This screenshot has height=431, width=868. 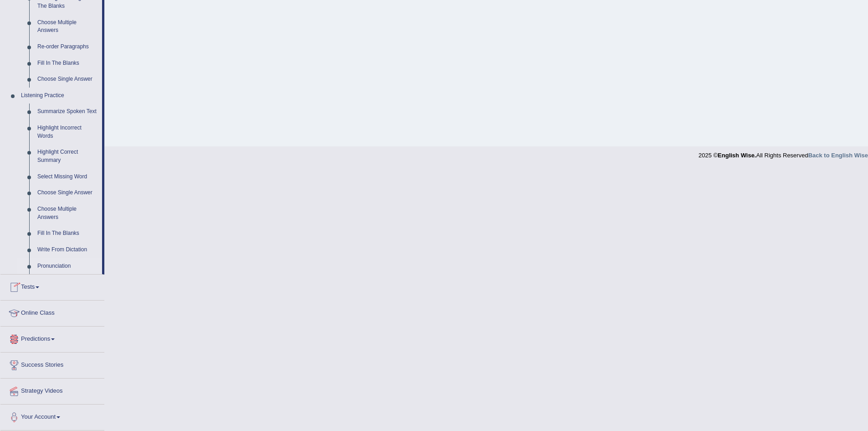 I want to click on a: Your Account, so click(x=52, y=416).